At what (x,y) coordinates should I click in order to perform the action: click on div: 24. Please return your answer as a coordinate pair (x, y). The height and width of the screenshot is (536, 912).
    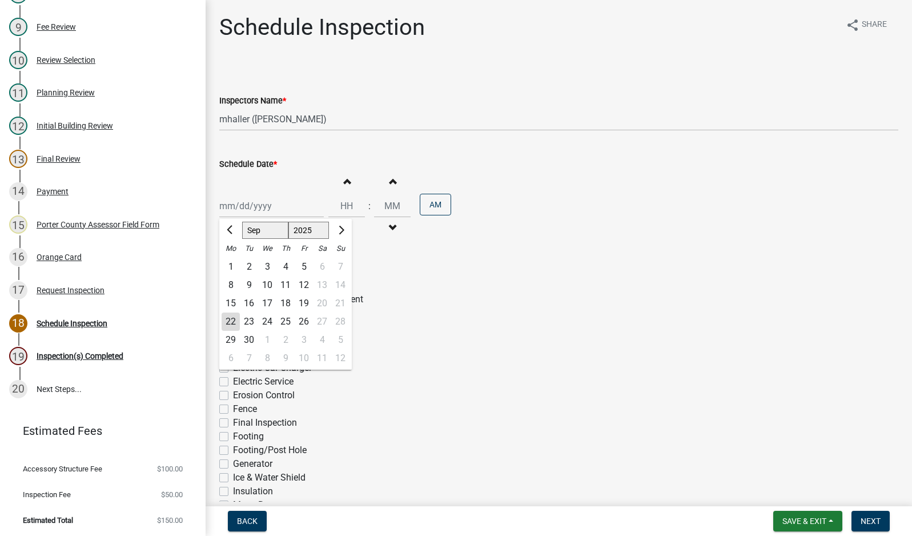
    Looking at the image, I should click on (267, 321).